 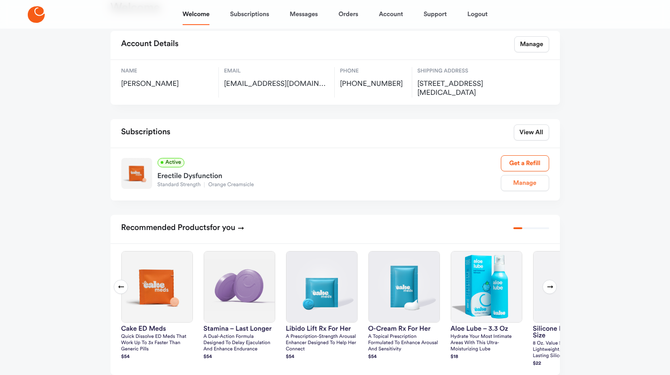 I want to click on span: Active, so click(x=171, y=162).